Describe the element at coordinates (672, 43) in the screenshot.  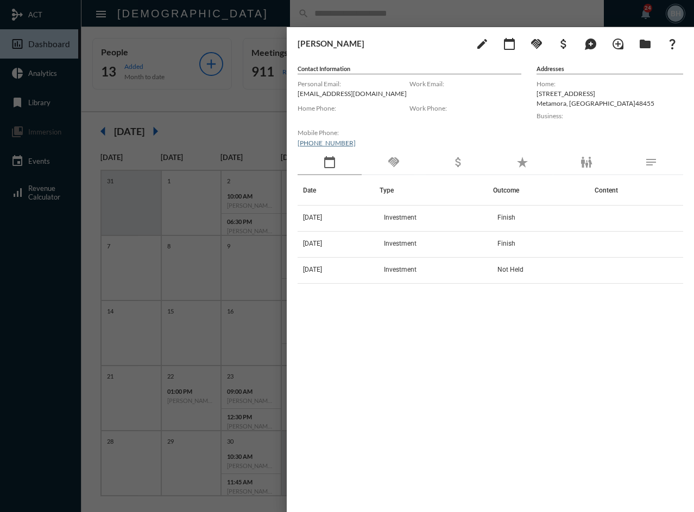
I see `button: What If?` at that location.